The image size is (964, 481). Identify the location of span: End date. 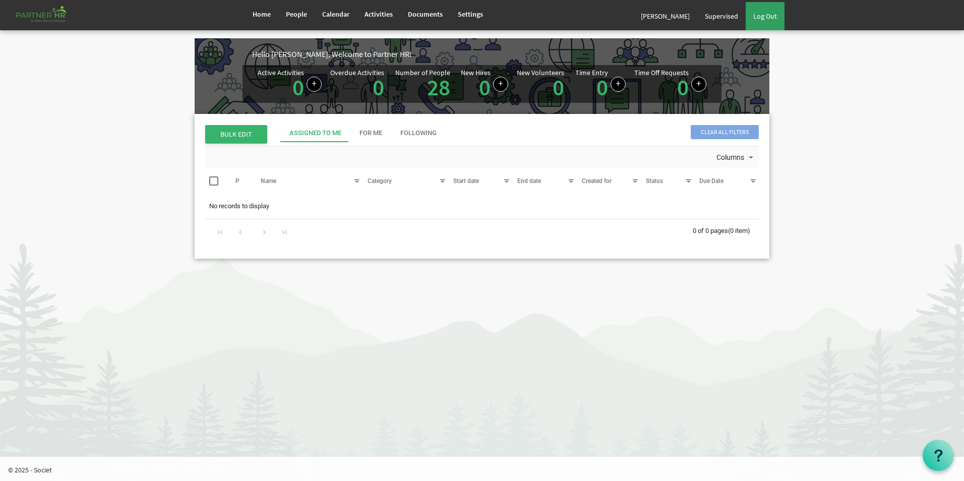
(529, 181).